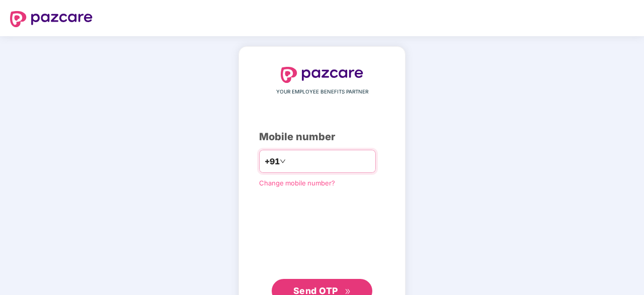 This screenshot has width=644, height=295. What do you see at coordinates (348, 292) in the screenshot?
I see `span: double-right` at bounding box center [348, 292].